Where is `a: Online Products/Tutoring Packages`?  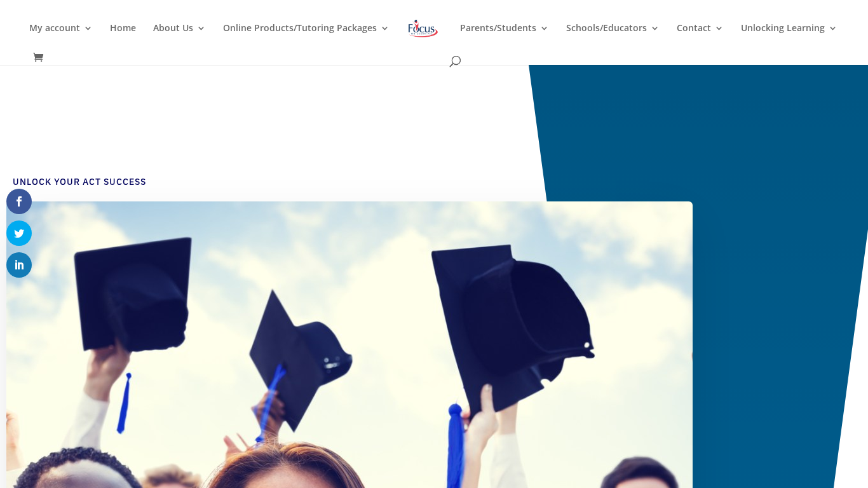
a: Online Products/Tutoring Packages is located at coordinates (306, 38).